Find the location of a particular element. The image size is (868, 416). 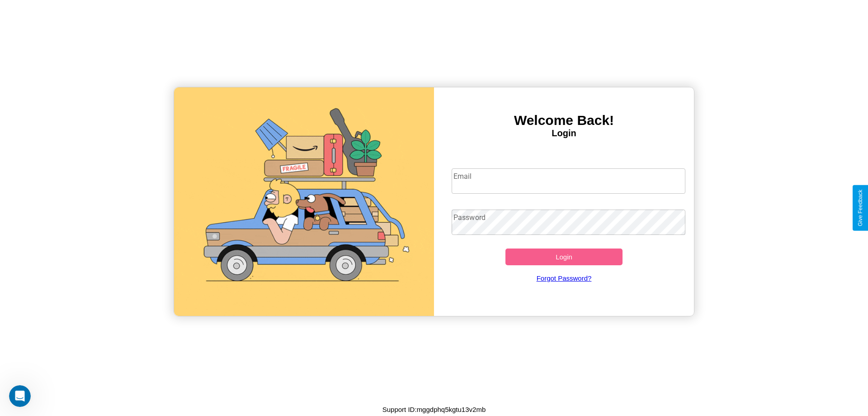

a: Forgot Password? is located at coordinates (564, 278).